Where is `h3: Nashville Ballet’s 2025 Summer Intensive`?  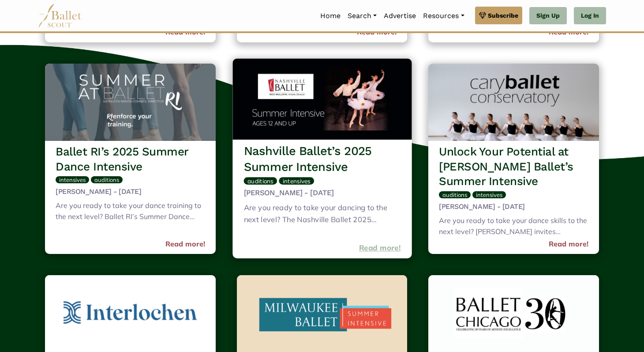 h3: Nashville Ballet’s 2025 Summer Intensive is located at coordinates (322, 158).